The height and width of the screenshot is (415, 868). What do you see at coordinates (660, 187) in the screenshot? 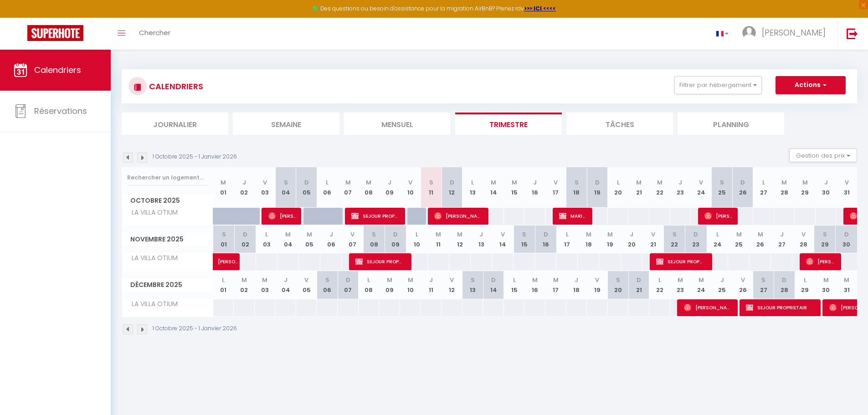
I see `th: 22` at bounding box center [660, 187].